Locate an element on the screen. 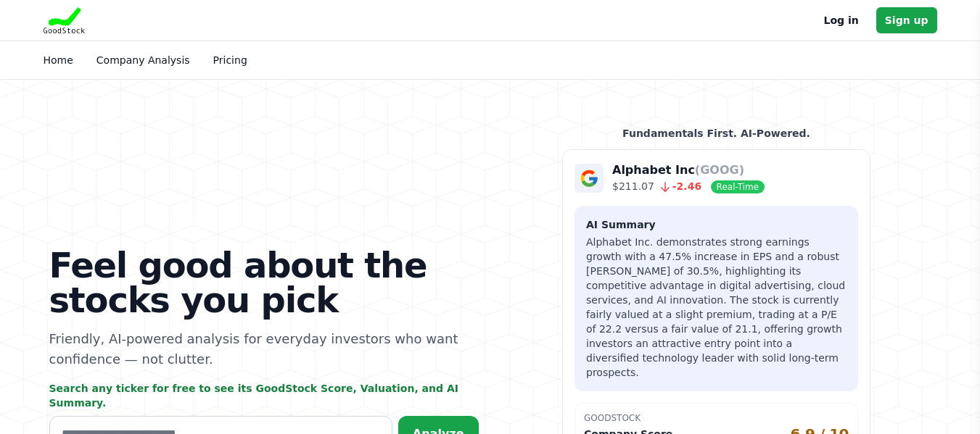  p: Fundamentals First. AI-Powered. is located at coordinates (716, 134).